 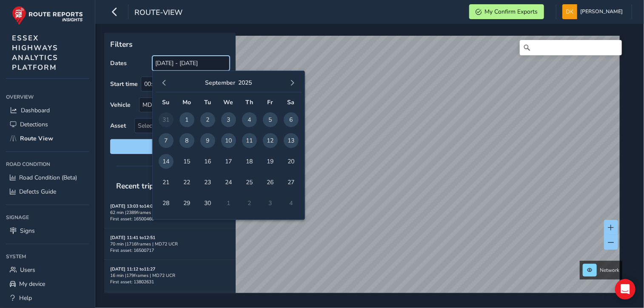 What do you see at coordinates (270, 182) in the screenshot?
I see `span: 26` at bounding box center [270, 182].